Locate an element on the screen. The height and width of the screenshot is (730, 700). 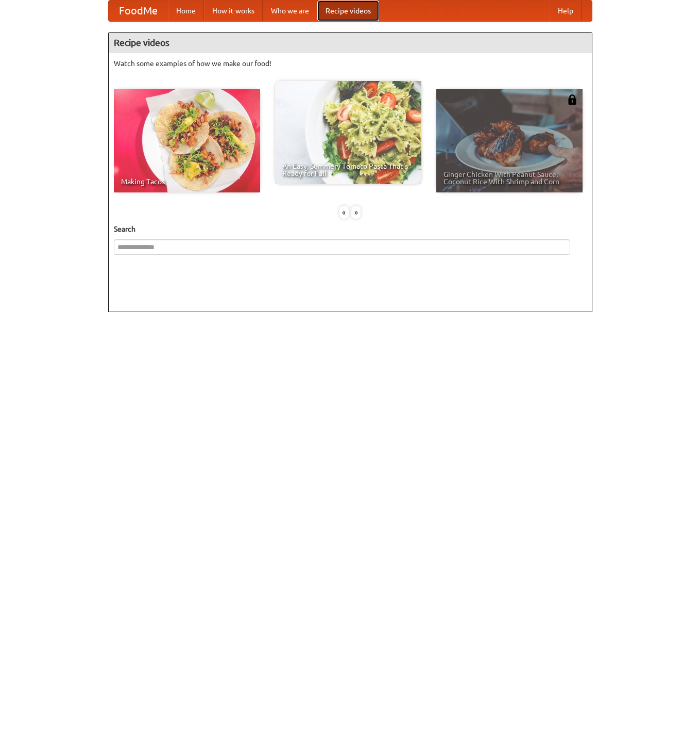
img: 483408.png is located at coordinates (572, 99).